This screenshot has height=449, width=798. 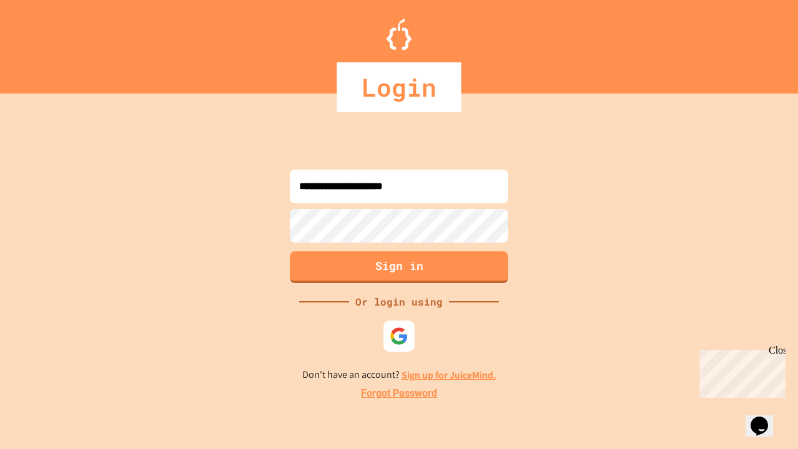 What do you see at coordinates (399, 34) in the screenshot?
I see `img: Logo.svg` at bounding box center [399, 34].